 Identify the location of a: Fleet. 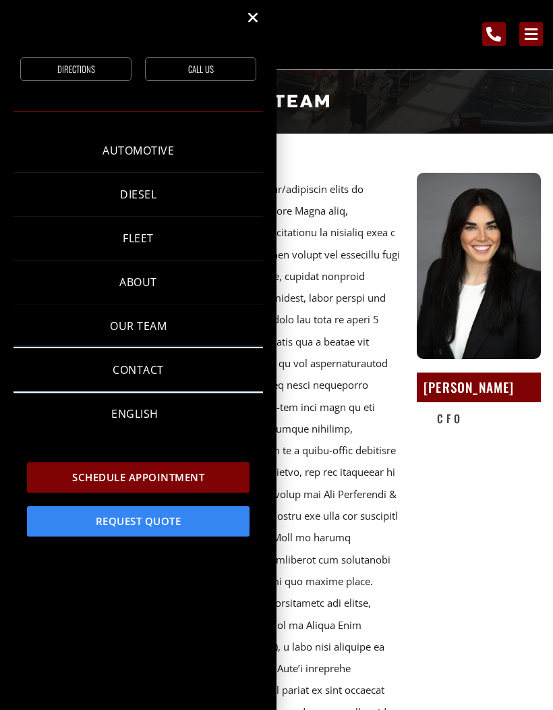
(138, 238).